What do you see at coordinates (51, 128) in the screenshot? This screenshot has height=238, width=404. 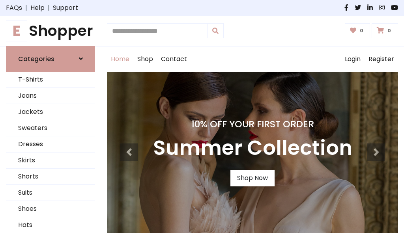 I see `a: Sweaters` at bounding box center [51, 128].